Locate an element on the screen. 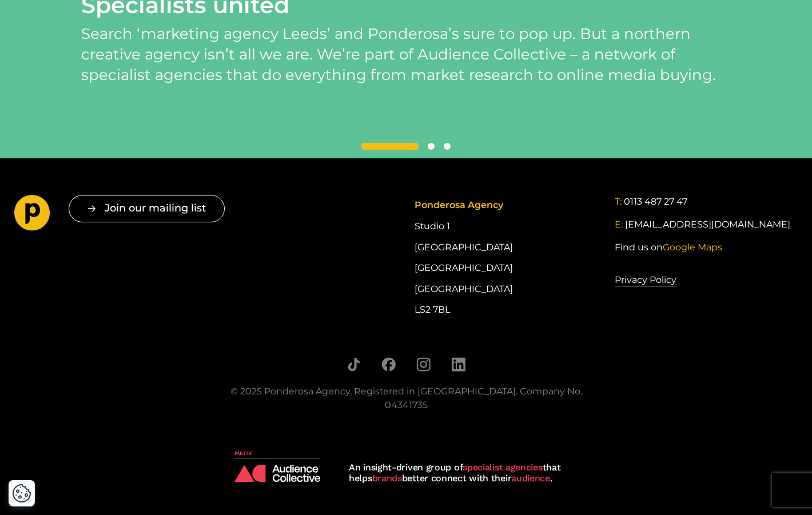 The width and height of the screenshot is (812, 515). p: Search ‘marketing agency Leeds’ and Ponderosa’s sure to pop up. But a northern creative agency is... is located at coordinates (406, 54).